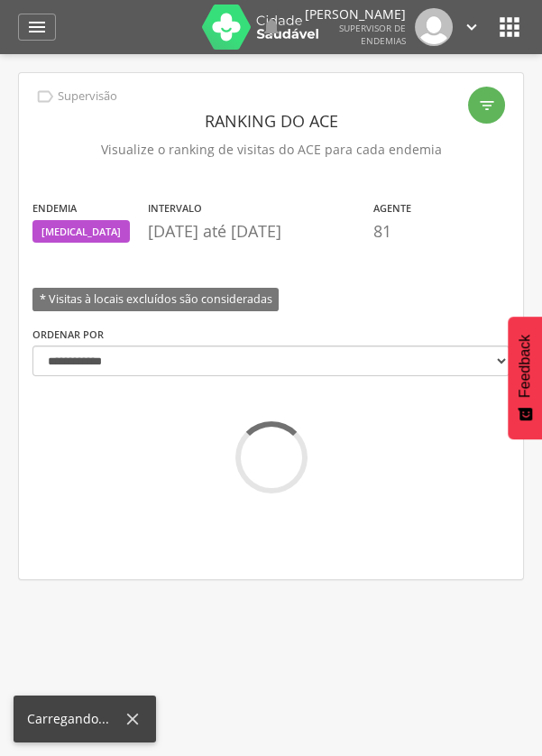  Describe the element at coordinates (271, 121) in the screenshot. I see `header: Ranking do ACE` at that location.